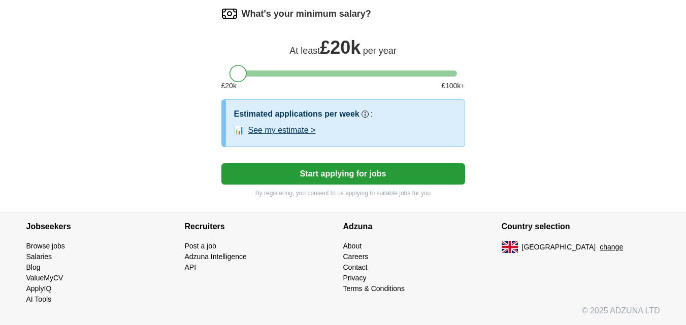 The width and height of the screenshot is (686, 325). I want to click on span: At least, so click(304, 51).